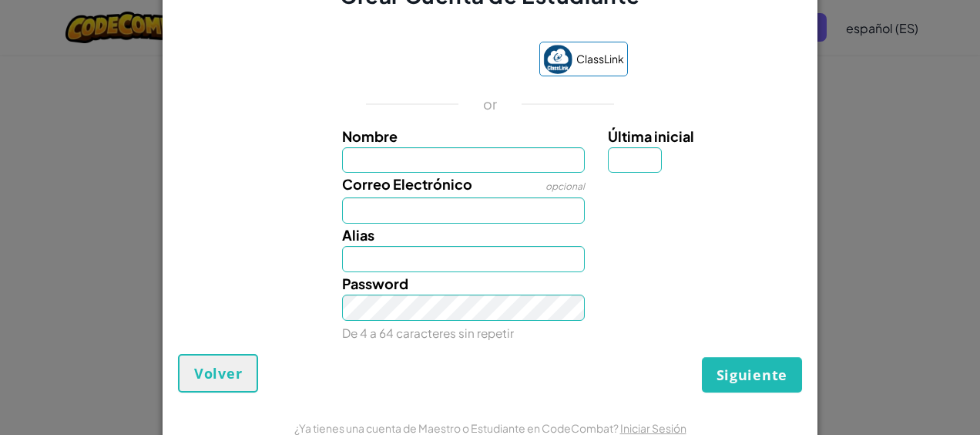  I want to click on span: Correo Electrónico, so click(407, 183).